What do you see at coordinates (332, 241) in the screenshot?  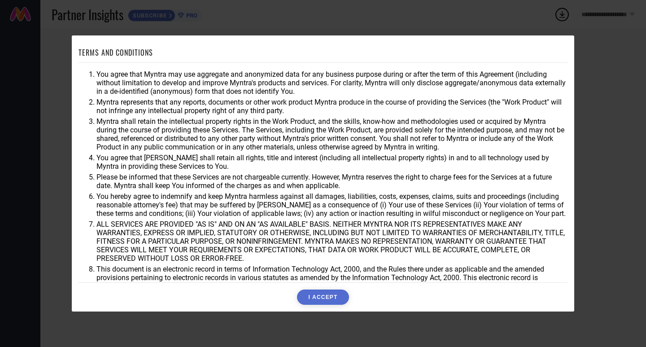 I see `li: ALL SERVICES ARE PROVIDED "AS IS" AND ON AN "AS AVAILABLE" BASIS. NEITHER MYNTRA NOR ITS REPRESEN...` at bounding box center [332, 241].